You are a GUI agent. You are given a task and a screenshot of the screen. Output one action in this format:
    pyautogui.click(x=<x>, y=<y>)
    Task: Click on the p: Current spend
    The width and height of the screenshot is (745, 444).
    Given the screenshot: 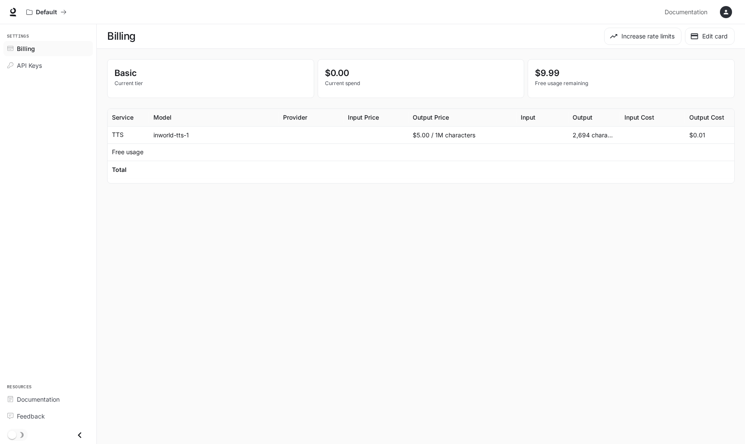 What is the action you would take?
    pyautogui.click(x=421, y=83)
    